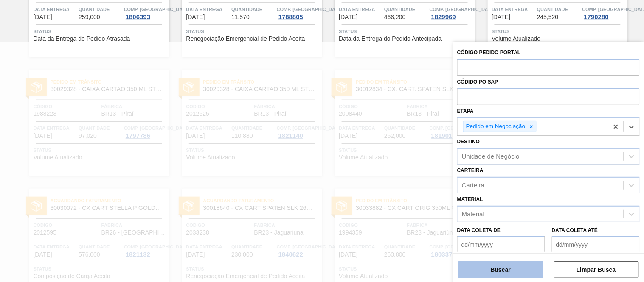 This screenshot has width=644, height=282. Describe the element at coordinates (394, 17) in the screenshot. I see `span: 466,200` at that location.